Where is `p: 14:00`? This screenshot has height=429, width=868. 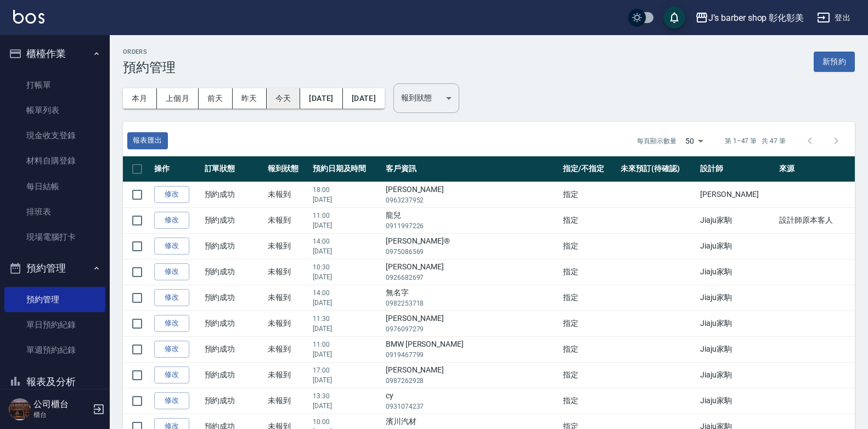
p: 14:00 is located at coordinates (346, 241).